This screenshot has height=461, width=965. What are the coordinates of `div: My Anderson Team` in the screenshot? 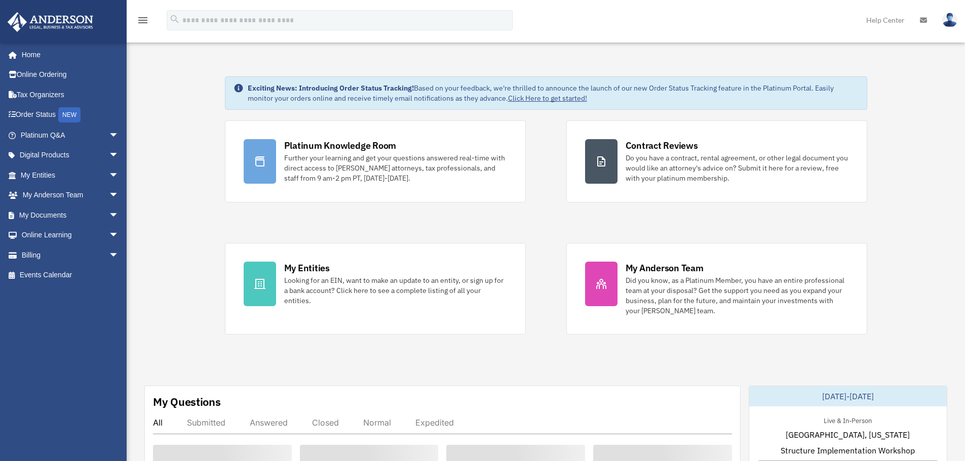 It's located at (664, 268).